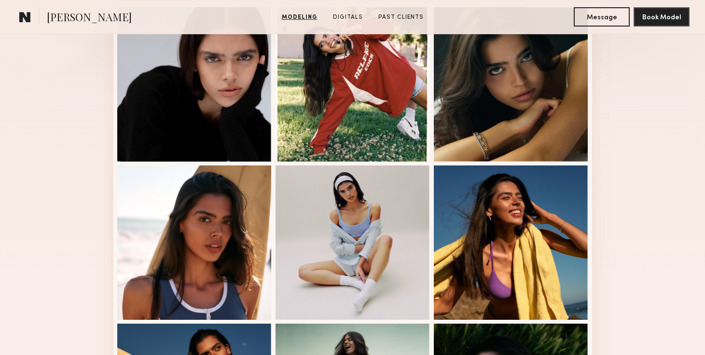 This screenshot has width=705, height=355. Describe the element at coordinates (601, 17) in the screenshot. I see `button: Message` at that location.